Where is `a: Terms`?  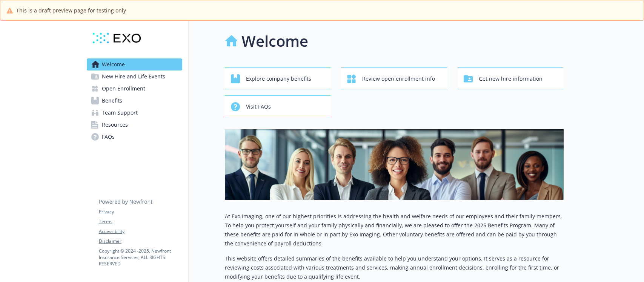 a: Terms is located at coordinates (140, 222).